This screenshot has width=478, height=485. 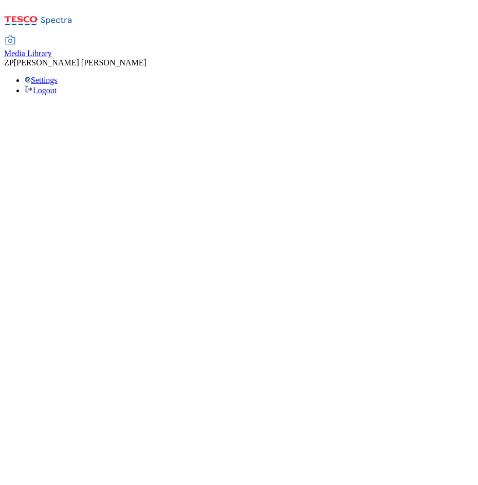 What do you see at coordinates (28, 47) in the screenshot?
I see `a: Media Library` at bounding box center [28, 47].